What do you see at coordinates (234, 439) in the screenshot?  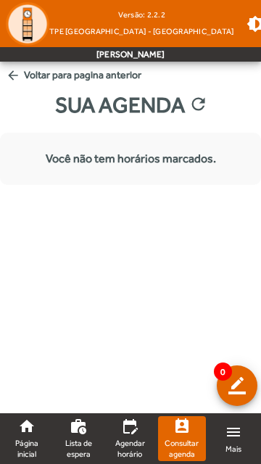 I see `a: Mais` at bounding box center [234, 439].